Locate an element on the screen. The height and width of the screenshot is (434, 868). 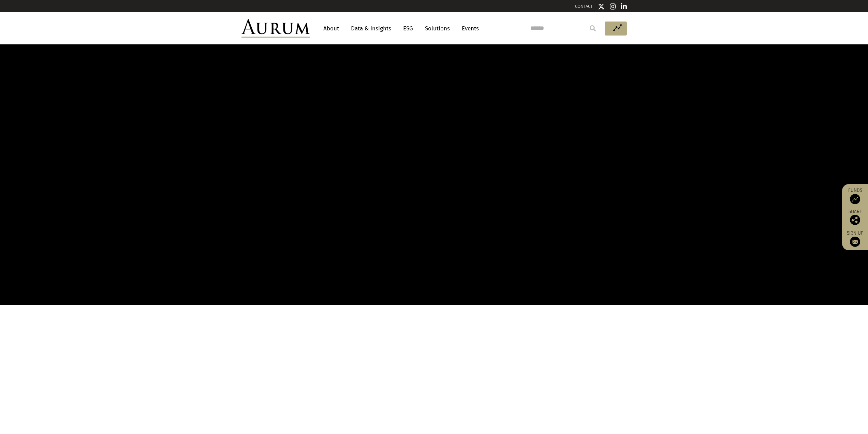
a: ESG is located at coordinates (408, 28).